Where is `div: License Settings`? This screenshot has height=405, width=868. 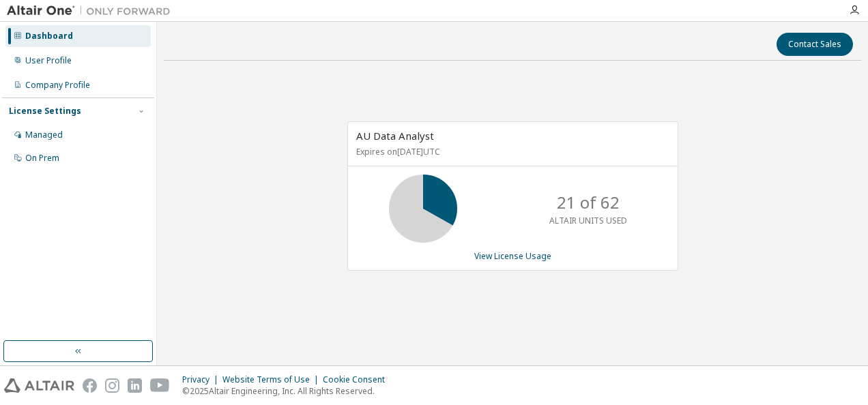 div: License Settings is located at coordinates (45, 111).